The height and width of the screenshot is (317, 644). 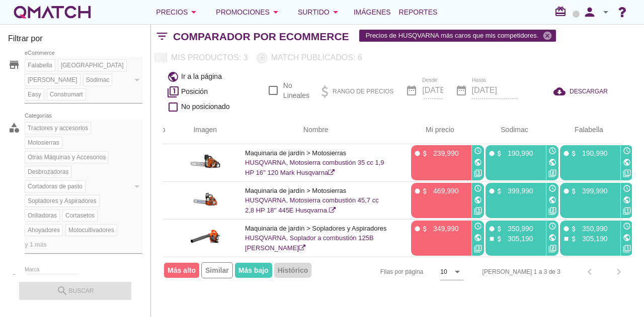 I want to click on div: Precios, so click(x=177, y=12).